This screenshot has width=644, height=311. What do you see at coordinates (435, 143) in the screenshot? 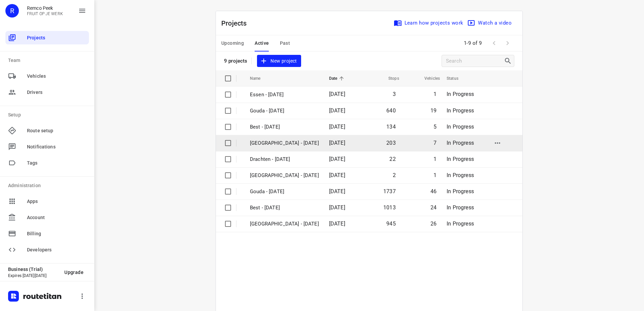
I see `span: 7` at bounding box center [435, 143].